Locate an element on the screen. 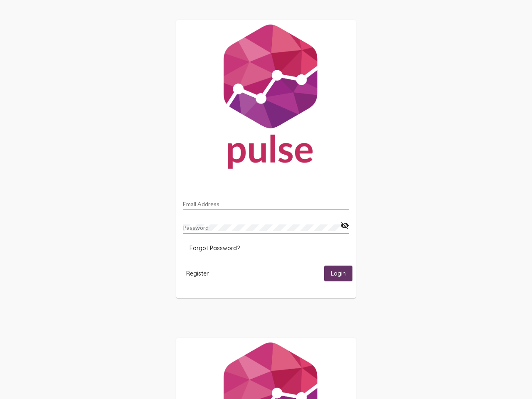  button: Register is located at coordinates (197, 273).